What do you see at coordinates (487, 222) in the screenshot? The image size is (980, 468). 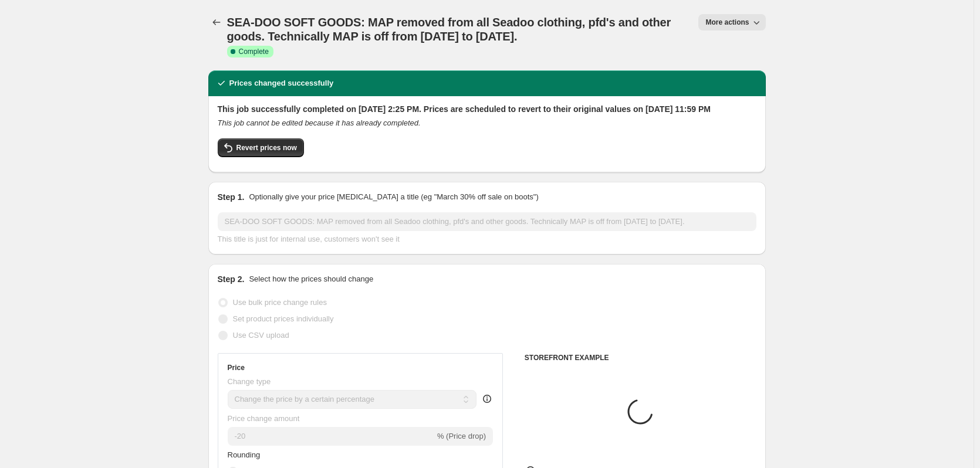 I see `input: 30% off holiday sale` at bounding box center [487, 222].